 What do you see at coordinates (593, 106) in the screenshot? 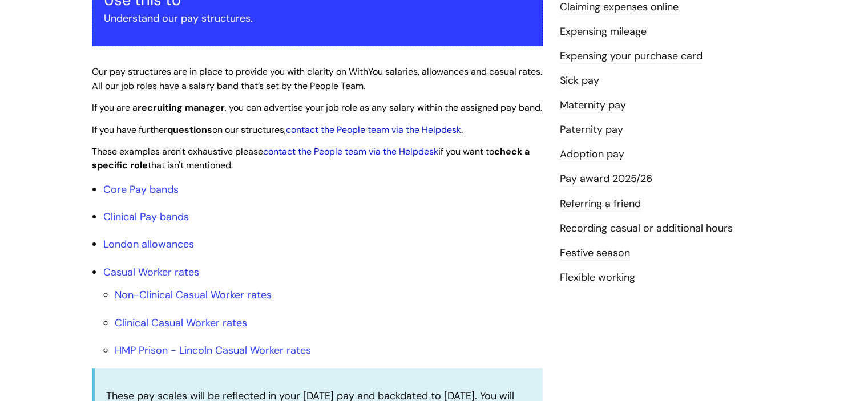
I see `a: Maternity pay` at bounding box center [593, 106].